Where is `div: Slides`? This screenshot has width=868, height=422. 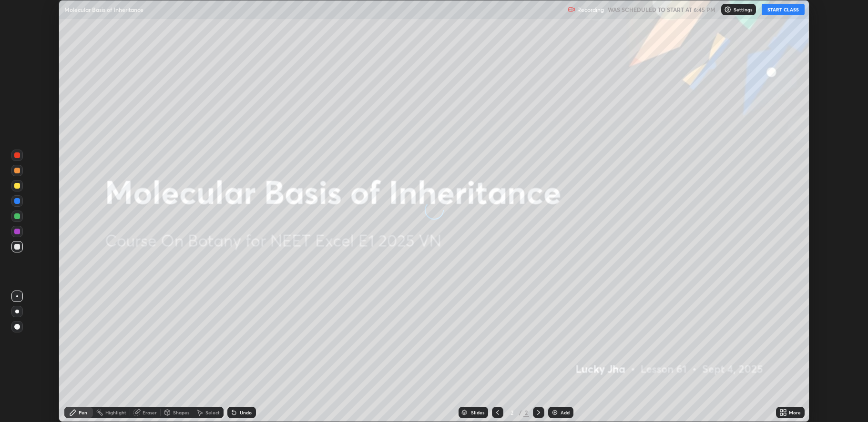 div: Slides is located at coordinates (477, 412).